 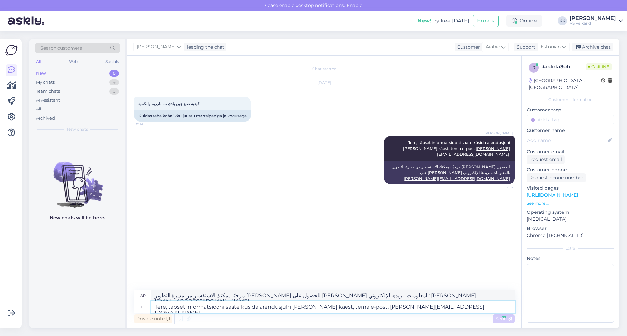 I want to click on div: Team chats, so click(x=48, y=91).